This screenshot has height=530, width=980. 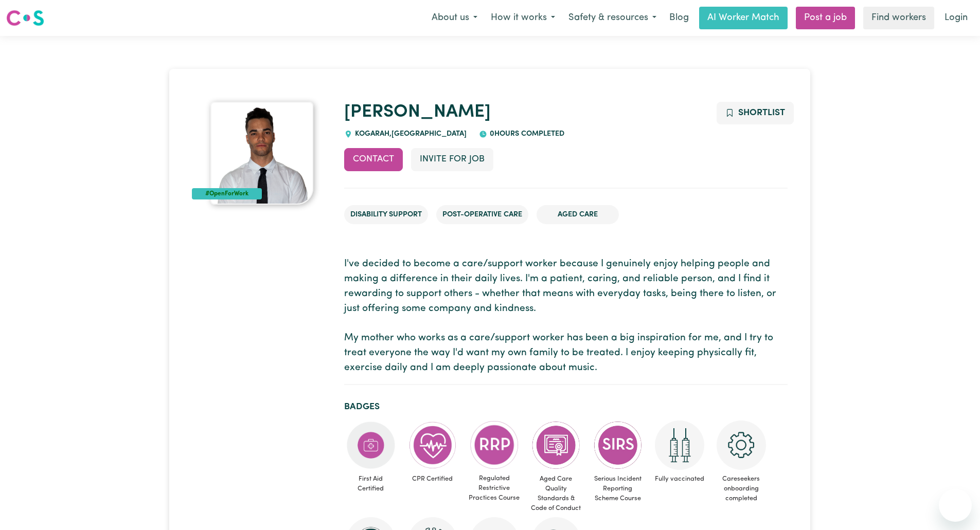 What do you see at coordinates (618, 489) in the screenshot?
I see `span: Serious Incident Reporting Scheme Course` at bounding box center [618, 489].